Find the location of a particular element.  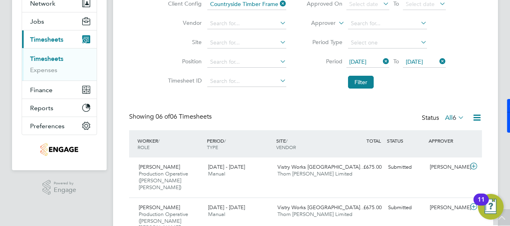

div: PERIOD is located at coordinates (239, 144).